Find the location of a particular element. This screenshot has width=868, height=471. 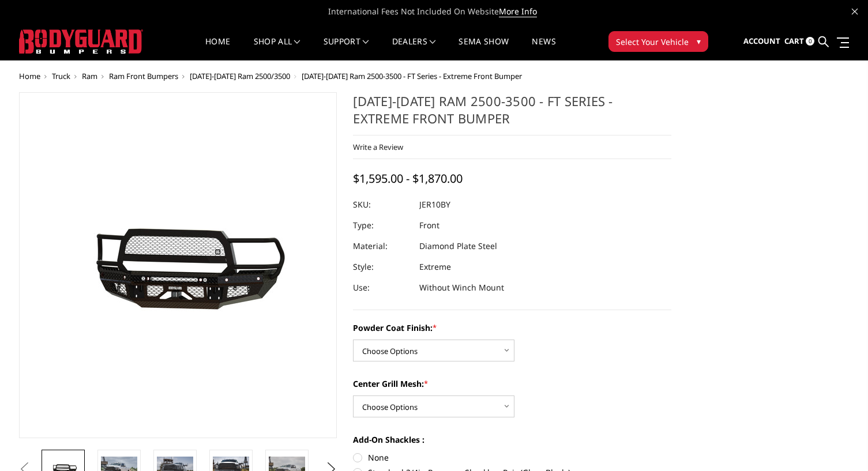

a: Ram Front Bumpers is located at coordinates (144, 76).